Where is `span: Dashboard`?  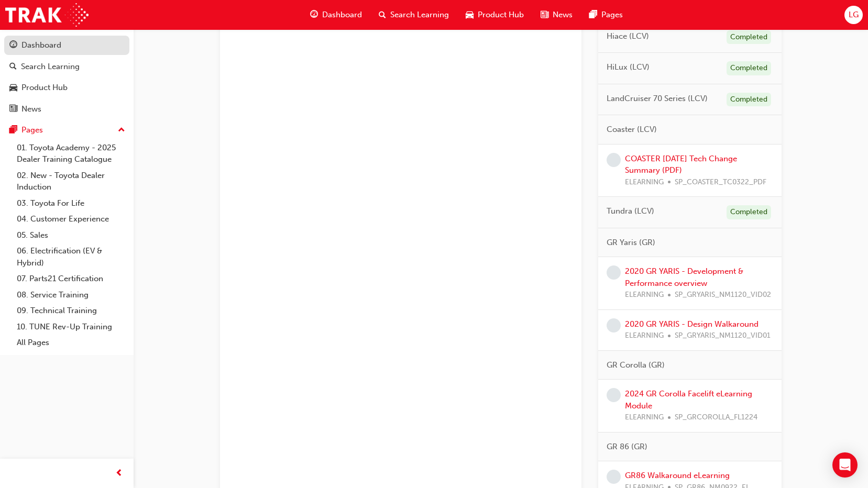 span: Dashboard is located at coordinates (342, 15).